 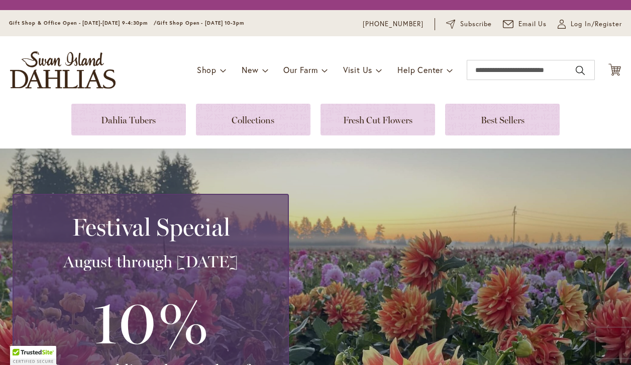 What do you see at coordinates (358, 69) in the screenshot?
I see `span: Visit Us` at bounding box center [358, 69].